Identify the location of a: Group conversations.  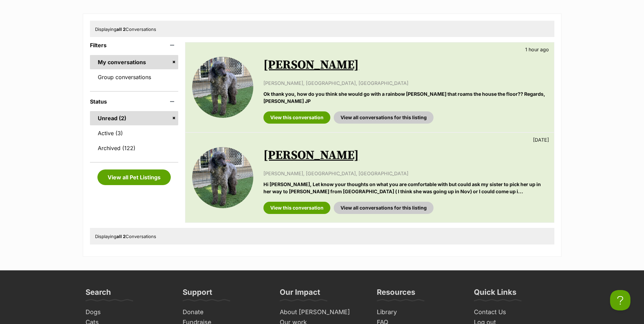
(134, 77).